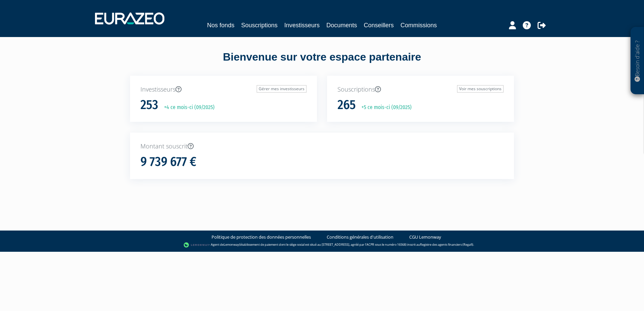 This screenshot has height=311, width=644. Describe the element at coordinates (379, 25) in the screenshot. I see `a: Conseillers` at that location.